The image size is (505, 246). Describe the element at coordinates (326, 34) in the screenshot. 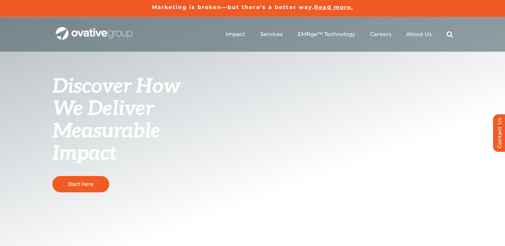

I see `span: EMRge™ Technology` at that location.